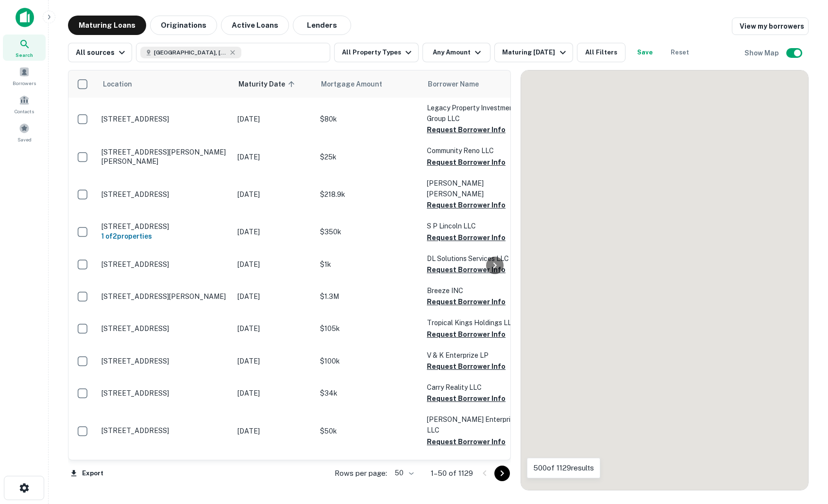 This screenshot has height=504, width=828. I want to click on a: Borrowers, so click(24, 76).